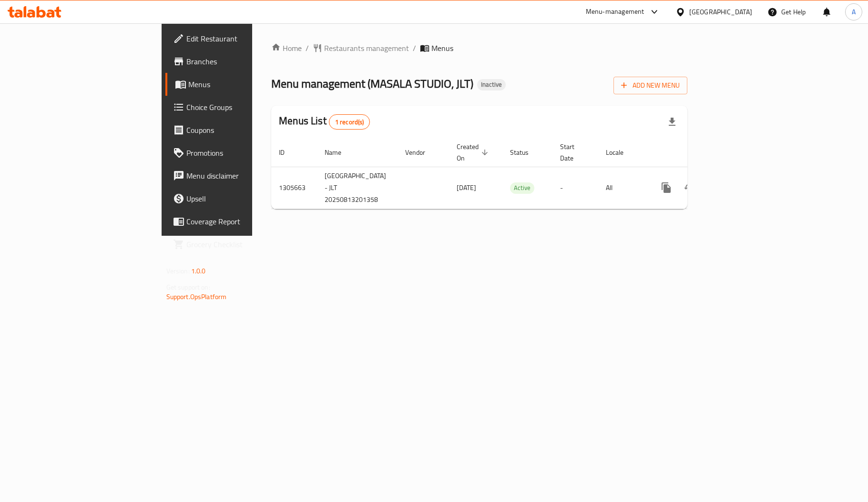  Describe the element at coordinates (621, 153) in the screenshot. I see `span: Locale` at that location.